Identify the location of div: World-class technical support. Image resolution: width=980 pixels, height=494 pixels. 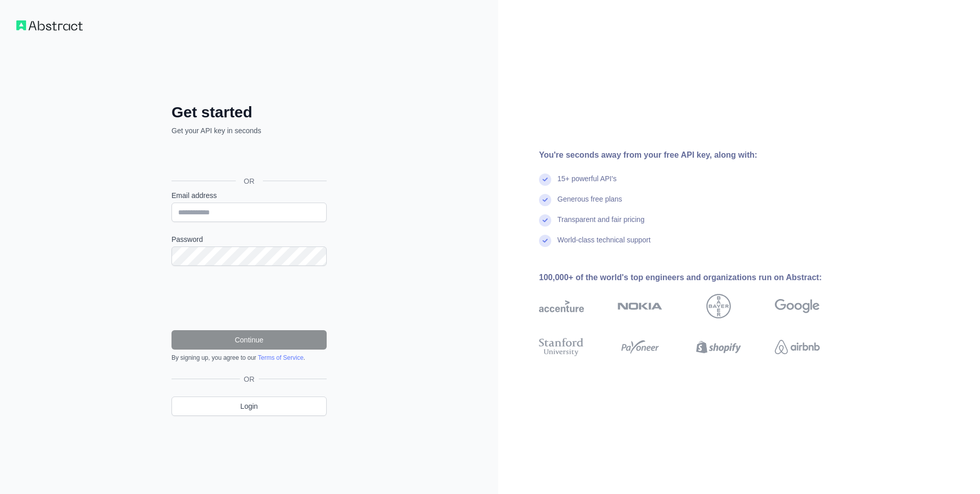
(604, 245).